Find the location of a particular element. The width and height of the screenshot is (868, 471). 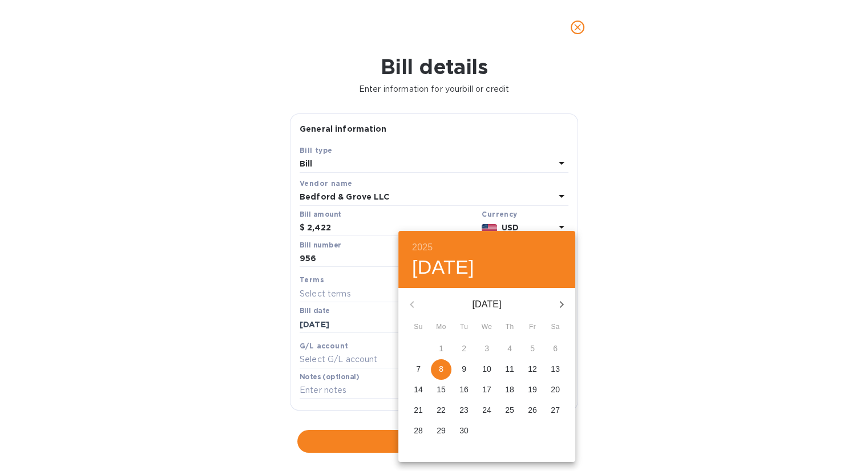

p: 9 is located at coordinates (464, 369).